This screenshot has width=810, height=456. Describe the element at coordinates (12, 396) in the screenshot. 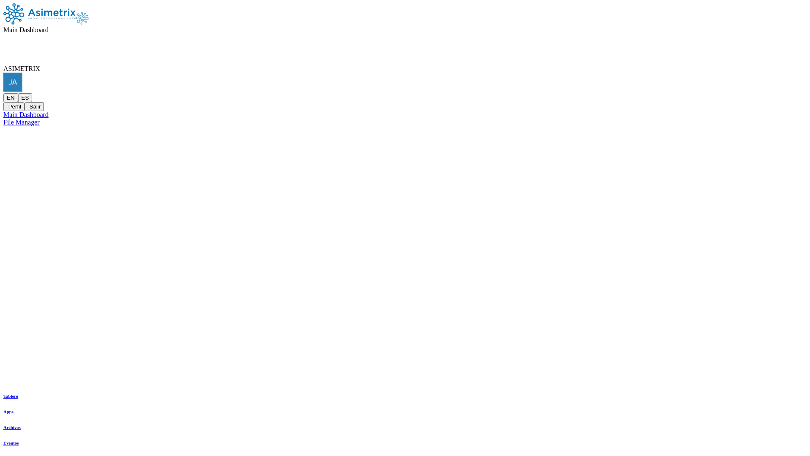

I see `h6: Tablero` at that location.